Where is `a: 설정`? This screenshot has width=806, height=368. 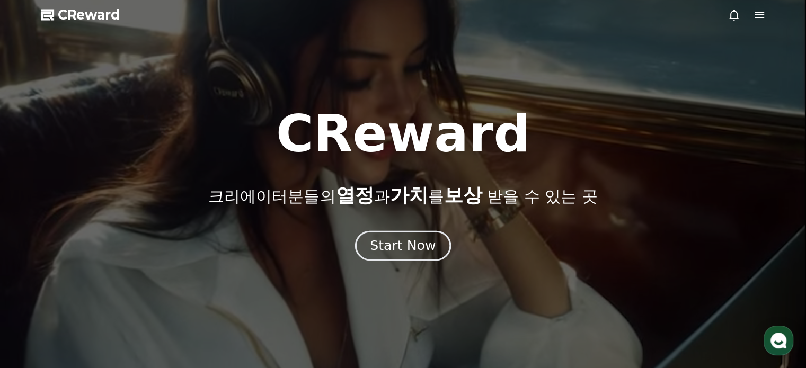 a: 설정 is located at coordinates (170, 294).